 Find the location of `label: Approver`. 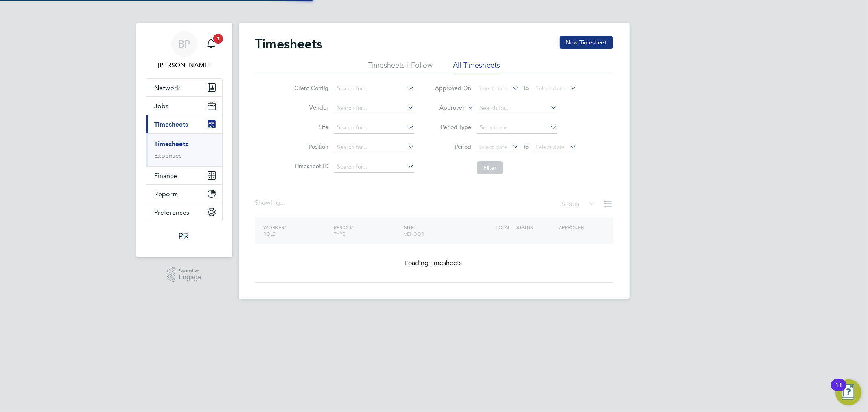

label: Approver is located at coordinates (446, 107).